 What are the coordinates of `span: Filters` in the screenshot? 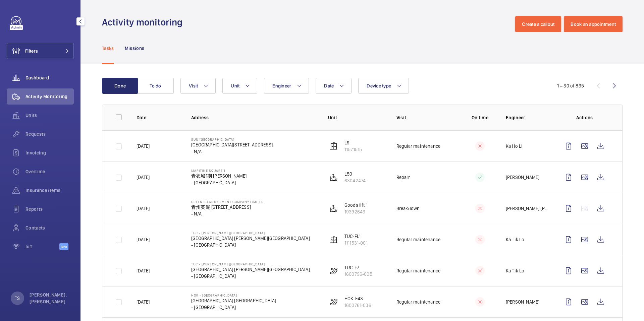 It's located at (31, 51).